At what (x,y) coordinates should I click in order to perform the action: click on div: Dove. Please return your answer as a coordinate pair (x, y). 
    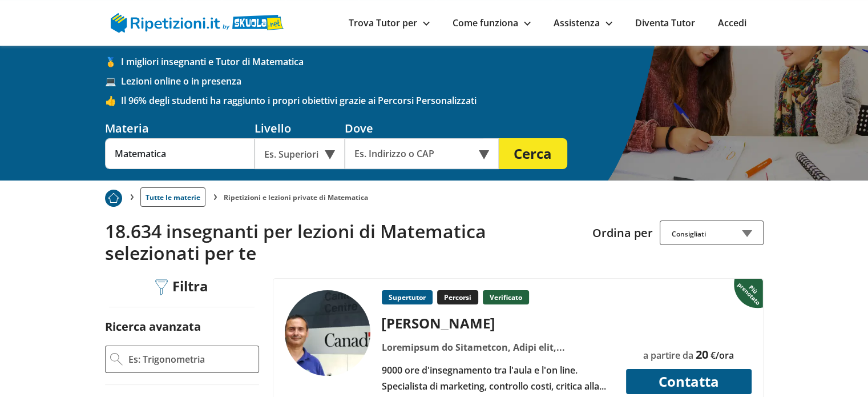
    Looking at the image, I should click on (422, 128).